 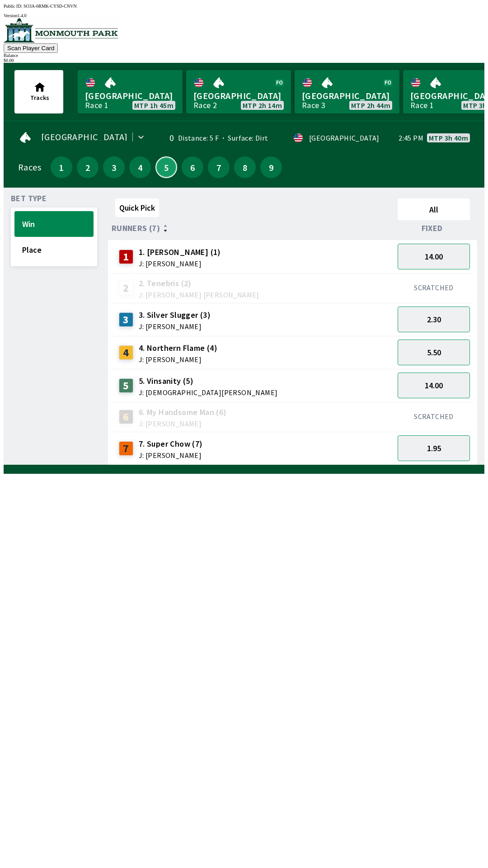 What do you see at coordinates (244, 138) in the screenshot?
I see `span: Surface: Dirt` at bounding box center [244, 138].